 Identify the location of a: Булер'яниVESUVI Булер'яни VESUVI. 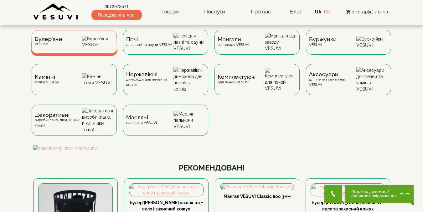
(74, 47).